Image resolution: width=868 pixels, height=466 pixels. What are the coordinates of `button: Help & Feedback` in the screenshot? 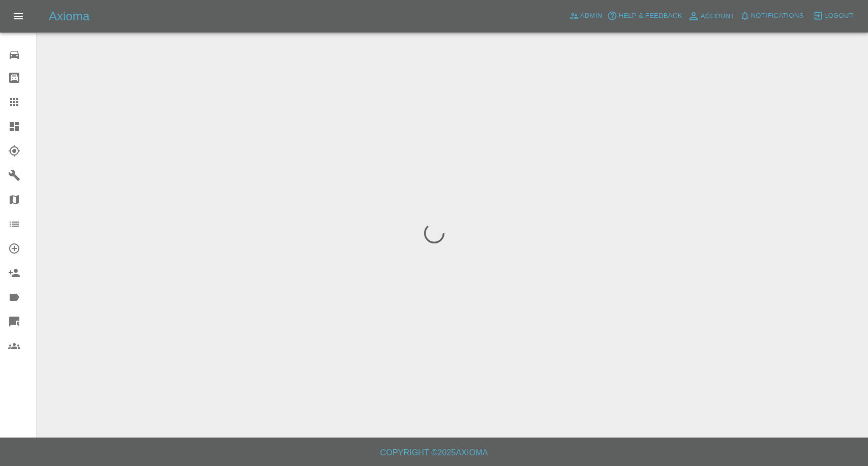 It's located at (644, 16).